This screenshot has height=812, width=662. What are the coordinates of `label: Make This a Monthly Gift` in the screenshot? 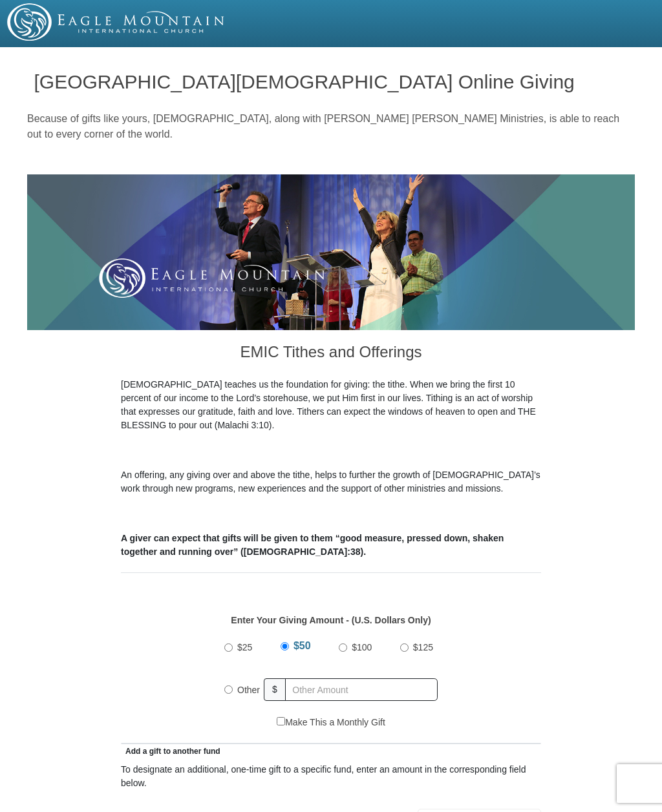 It's located at (331, 722).